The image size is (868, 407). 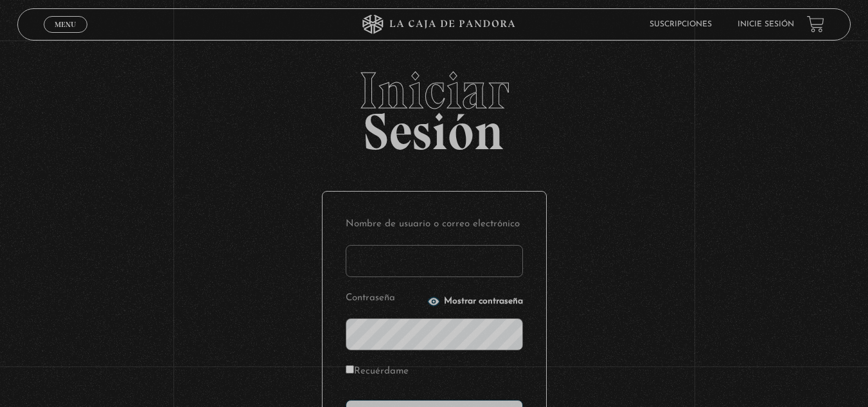 I want to click on button: Mostrar contraseña, so click(x=475, y=301).